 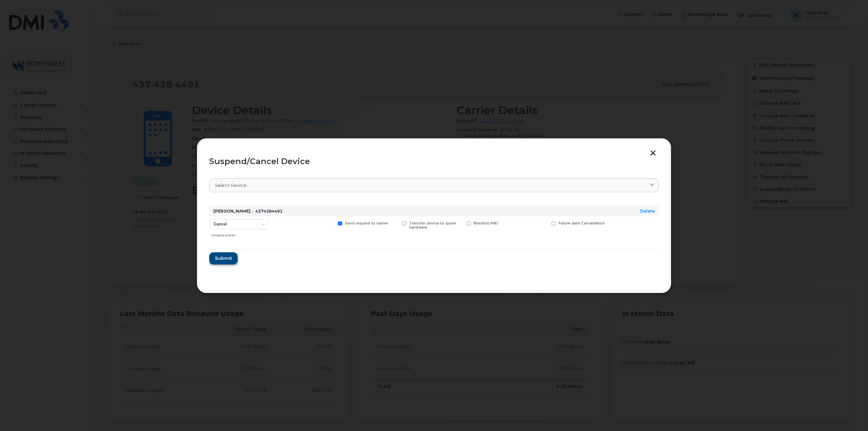 I want to click on input: Blacklist IMEI, so click(x=460, y=223).